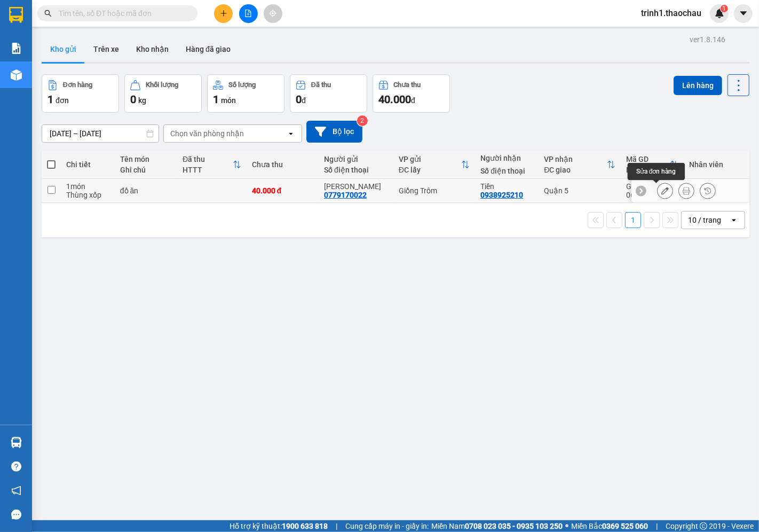 Image resolution: width=759 pixels, height=532 pixels. I want to click on span: trinh1.thaochau, so click(671, 13).